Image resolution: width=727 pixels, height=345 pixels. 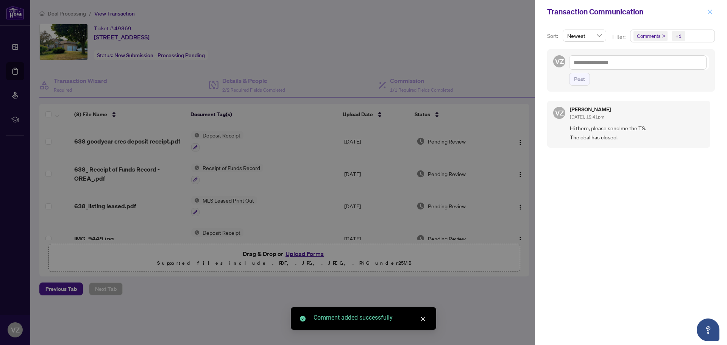 What do you see at coordinates (708, 330) in the screenshot?
I see `button: Open asap` at bounding box center [708, 330].